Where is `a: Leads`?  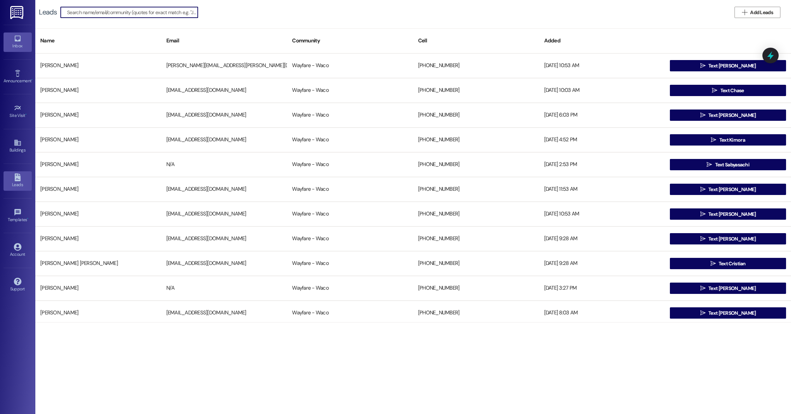 a: Leads is located at coordinates (18, 181).